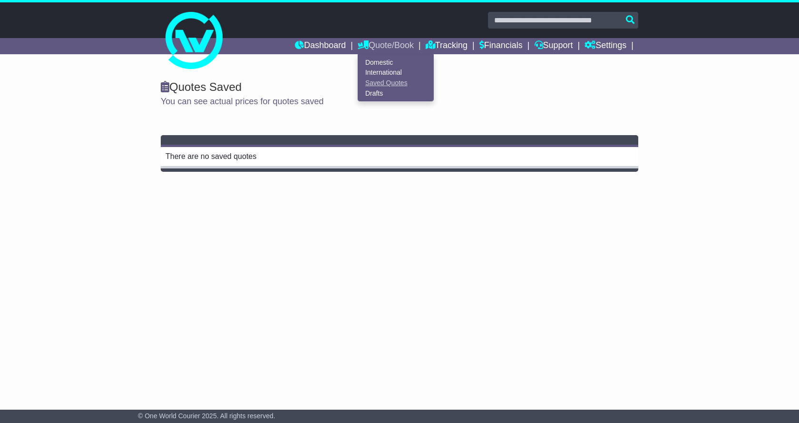 The image size is (799, 423). I want to click on a: Drafts, so click(396, 93).